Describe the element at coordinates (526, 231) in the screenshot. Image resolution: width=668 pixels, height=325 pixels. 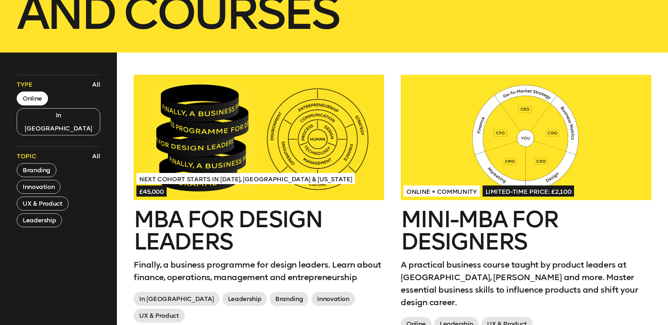
I see `h2: Mini-MBA for Designers` at that location.